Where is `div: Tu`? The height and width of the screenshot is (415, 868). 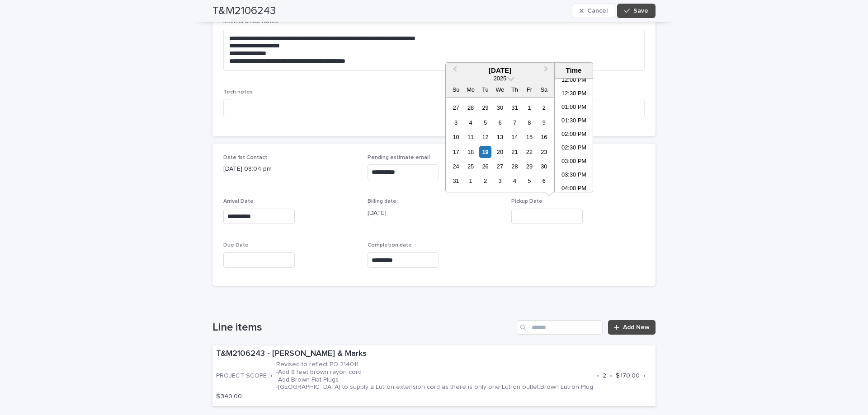
div: Tu is located at coordinates (485, 89).